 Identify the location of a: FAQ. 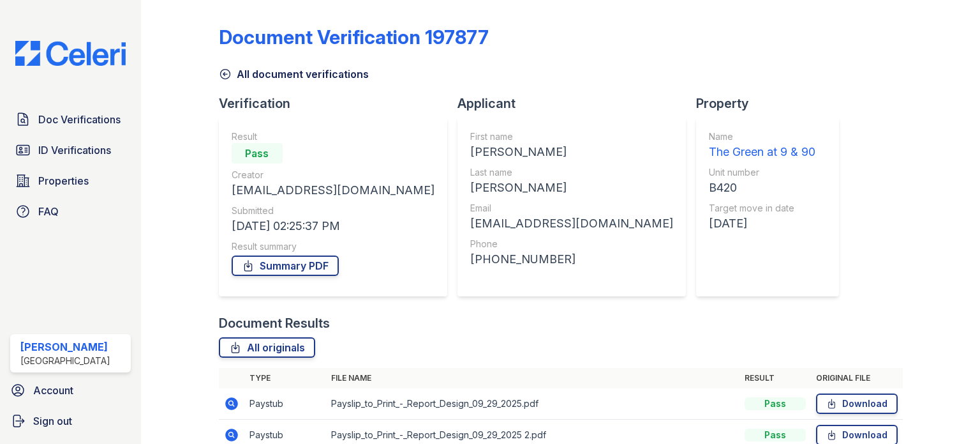
(70, 212).